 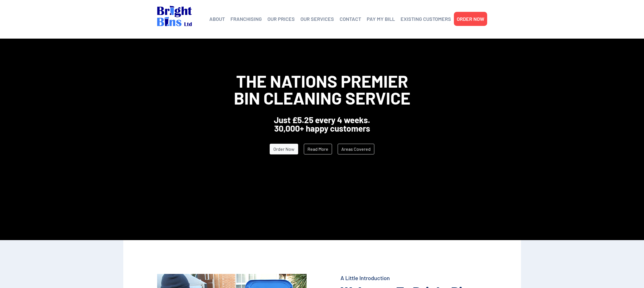 I want to click on a: ABOUT, so click(x=217, y=19).